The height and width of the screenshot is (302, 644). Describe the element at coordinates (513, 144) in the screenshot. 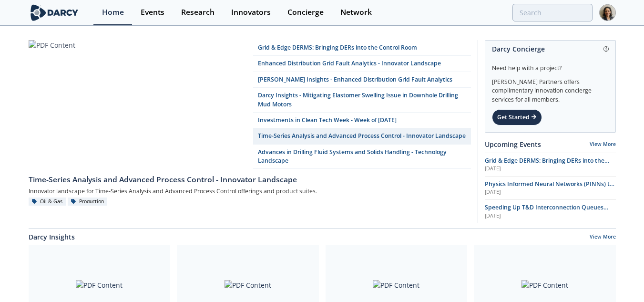

I see `a: Upcoming Events` at that location.